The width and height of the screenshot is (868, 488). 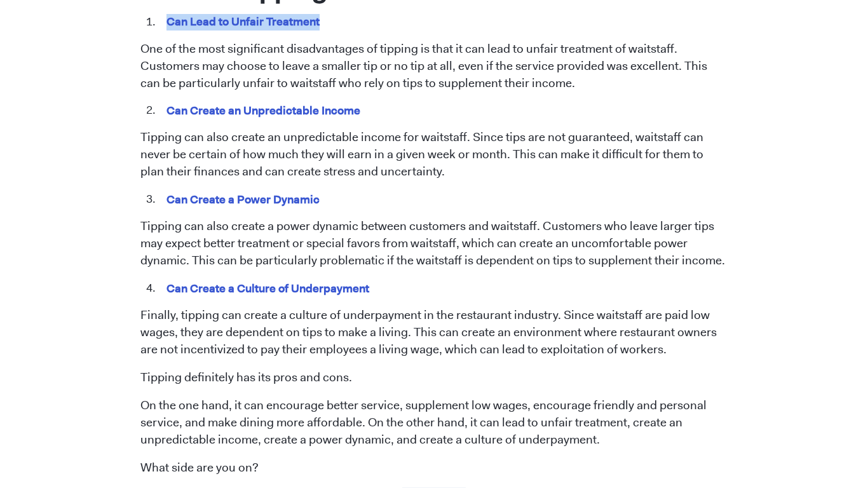 I want to click on p: Tipping can also create an unpredictable income for waitstaff. Since tips are not guaranteed, wai..., so click(x=434, y=154).